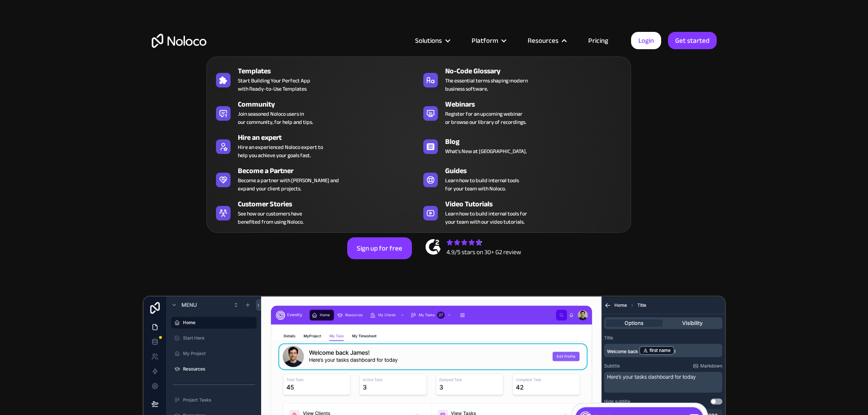 The image size is (868, 415). Describe the element at coordinates (646, 40) in the screenshot. I see `a: Login` at that location.